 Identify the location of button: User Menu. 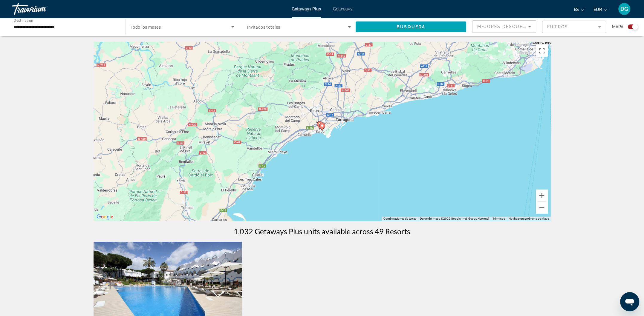
(624, 9).